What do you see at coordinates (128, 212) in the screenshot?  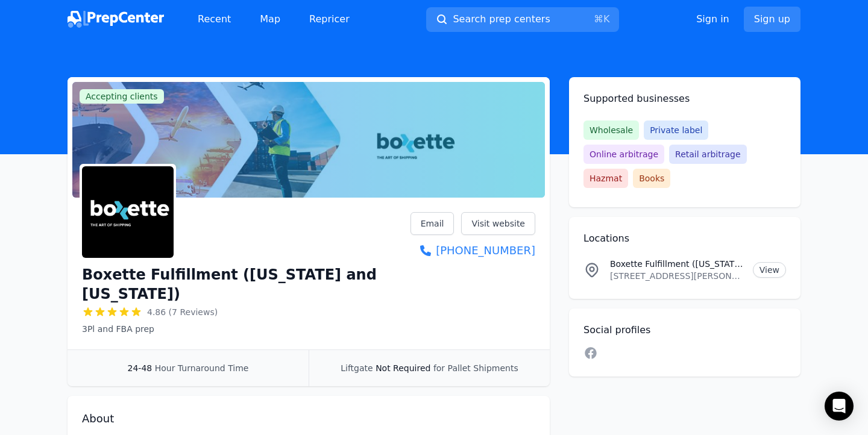 I see `img: Boxette Fulfillment (Delaware and California)` at bounding box center [128, 212].